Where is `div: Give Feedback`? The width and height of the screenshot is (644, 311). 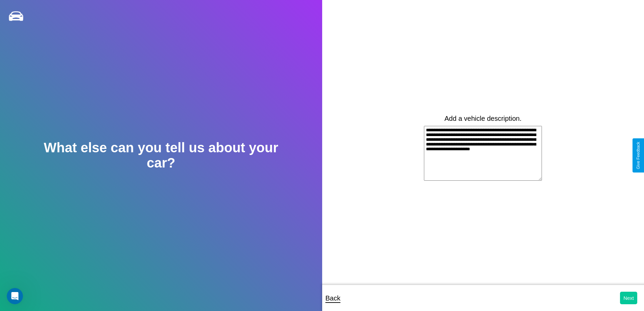 div: Give Feedback is located at coordinates (639, 156).